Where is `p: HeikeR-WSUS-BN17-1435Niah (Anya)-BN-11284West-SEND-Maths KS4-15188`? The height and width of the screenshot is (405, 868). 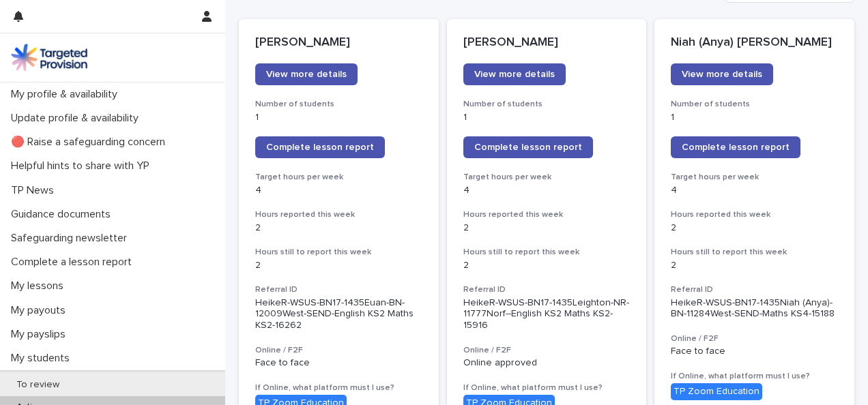
p: HeikeR-WSUS-BN17-1435Niah (Anya)-BN-11284West-SEND-Maths KS4-15188 is located at coordinates (754, 309).